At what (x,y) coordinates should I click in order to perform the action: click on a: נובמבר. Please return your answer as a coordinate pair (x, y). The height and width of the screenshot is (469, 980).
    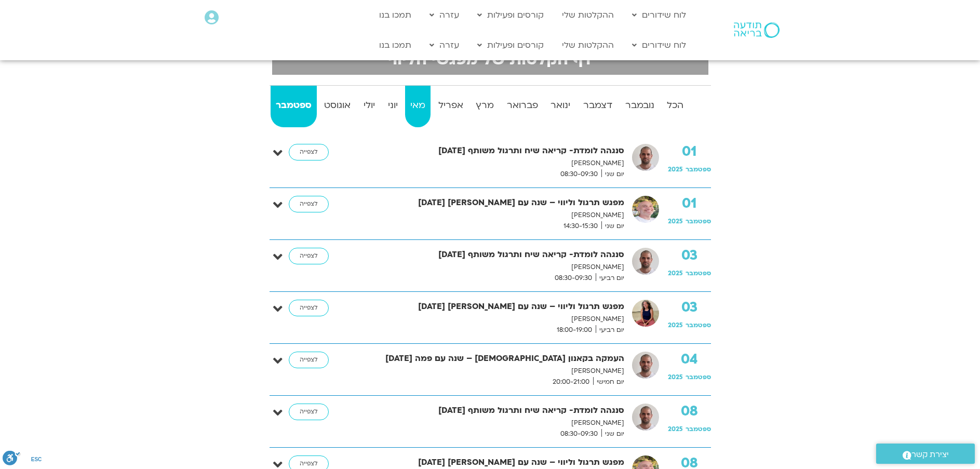
    Looking at the image, I should click on (640, 107).